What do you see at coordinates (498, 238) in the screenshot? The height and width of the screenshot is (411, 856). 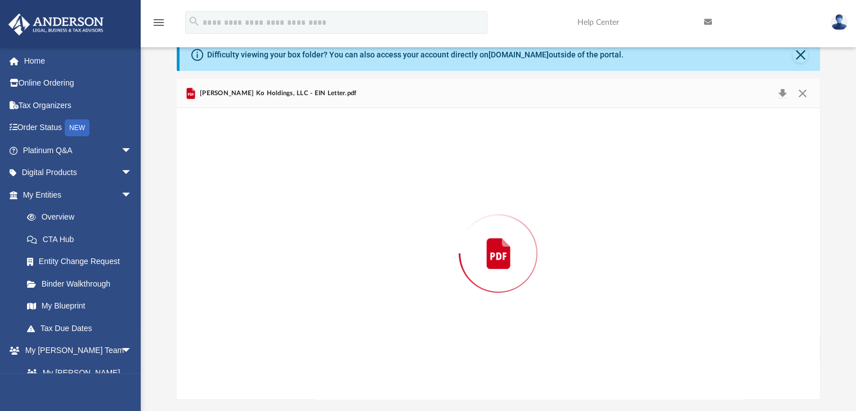 I see `div: Preview` at bounding box center [498, 238].